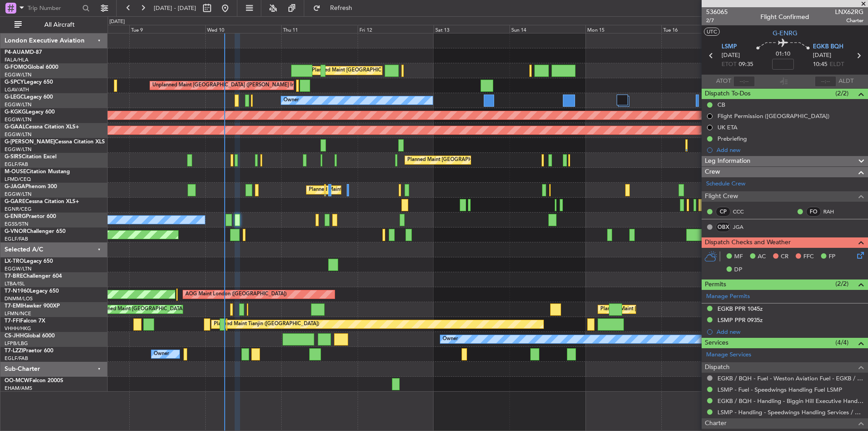 The image size is (868, 431). I want to click on span: ETOT, so click(728, 65).